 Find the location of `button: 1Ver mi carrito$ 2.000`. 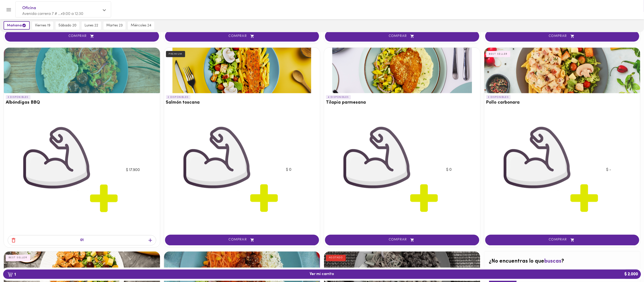

button: 1Ver mi carrito$ 2.000 is located at coordinates (322, 274).